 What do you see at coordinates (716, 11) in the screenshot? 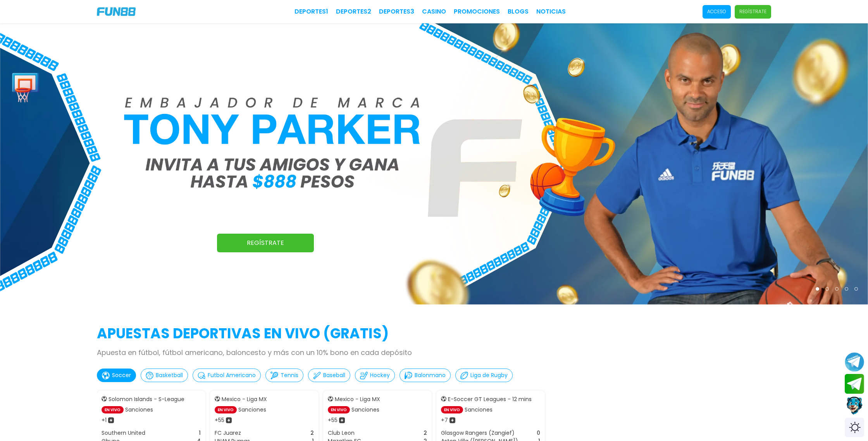
I see `p: Acceso` at bounding box center [716, 11].